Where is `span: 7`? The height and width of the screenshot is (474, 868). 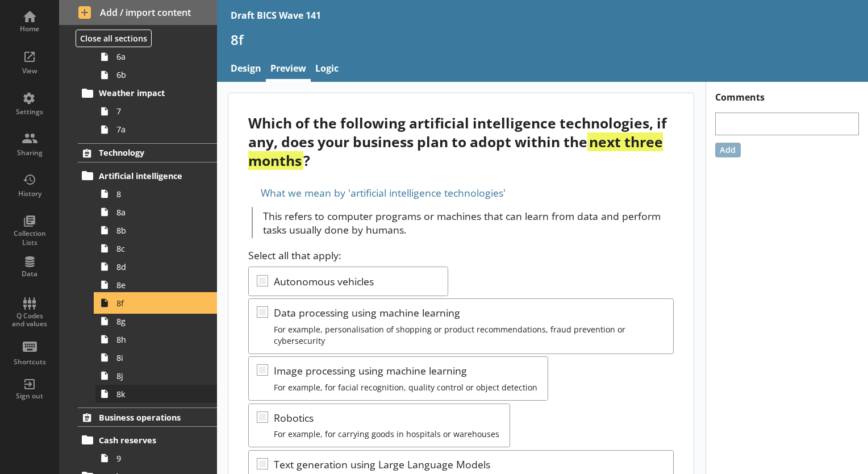
span: 7 is located at coordinates (159, 111).